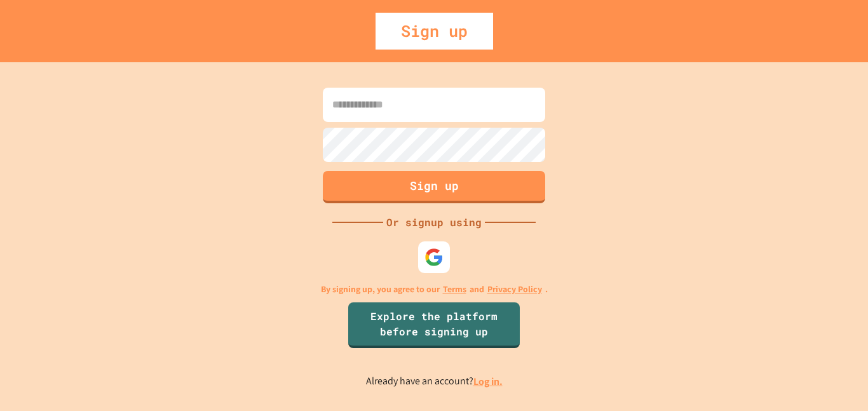  What do you see at coordinates (434, 380) in the screenshot?
I see `p: Already have an account?` at bounding box center [434, 380].